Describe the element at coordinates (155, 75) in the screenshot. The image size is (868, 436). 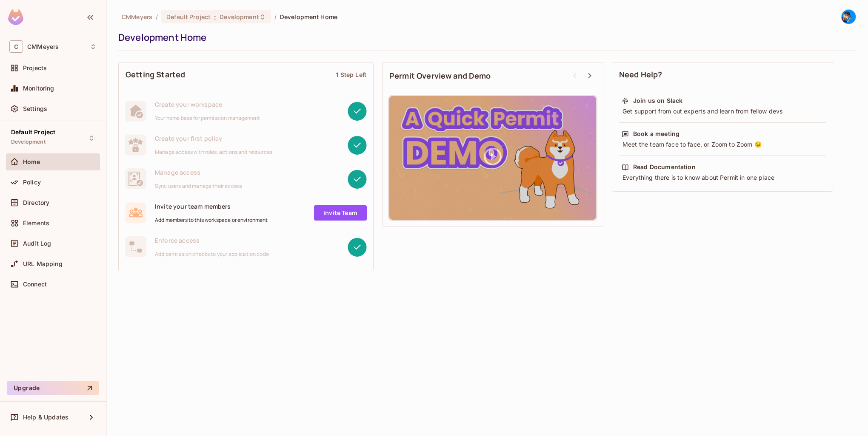
I see `span: Getting Started` at that location.